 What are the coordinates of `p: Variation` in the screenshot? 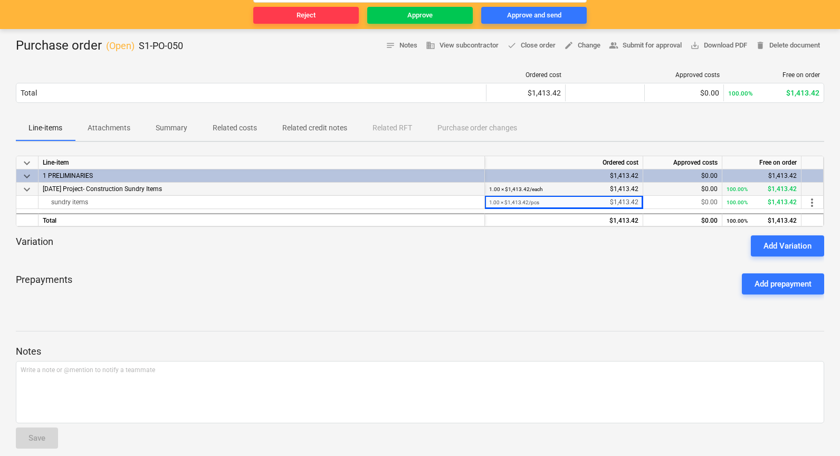 It's located at (34, 246).